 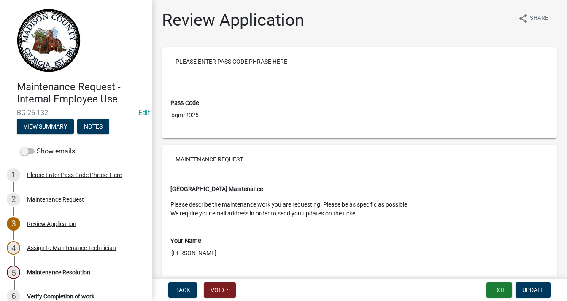 I want to click on wm-modal-confirm: Edit Application Number, so click(x=144, y=113).